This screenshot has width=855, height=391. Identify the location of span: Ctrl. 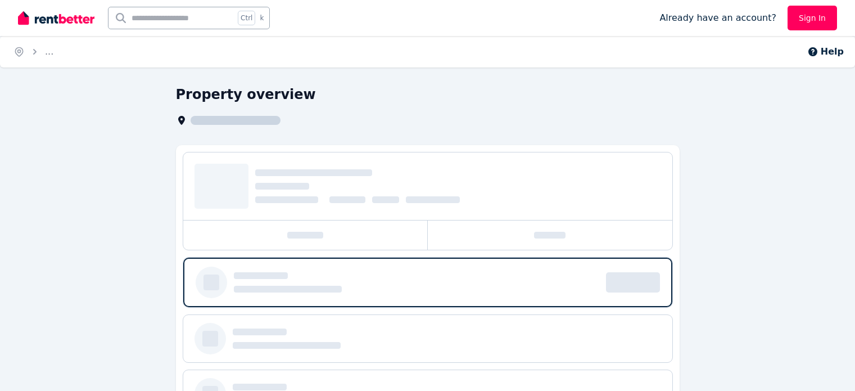
(246, 18).